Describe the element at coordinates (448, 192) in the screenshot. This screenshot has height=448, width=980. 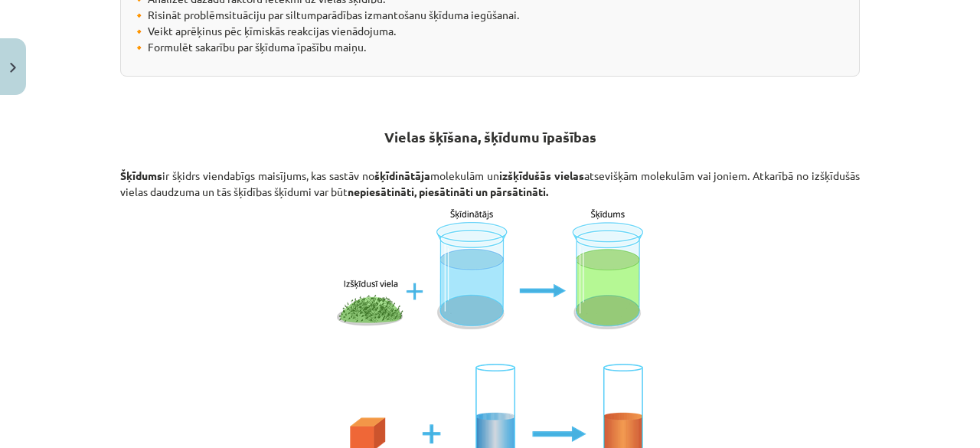
I see `b: nepiesātināti, piesātināti un pārsātināti.` at that location.